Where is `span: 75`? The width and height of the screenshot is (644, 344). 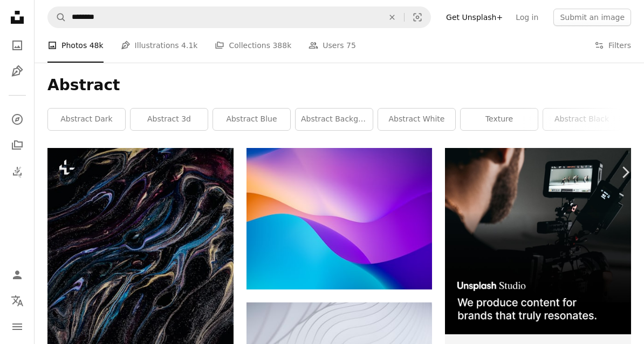
span: 75 is located at coordinates (351, 45).